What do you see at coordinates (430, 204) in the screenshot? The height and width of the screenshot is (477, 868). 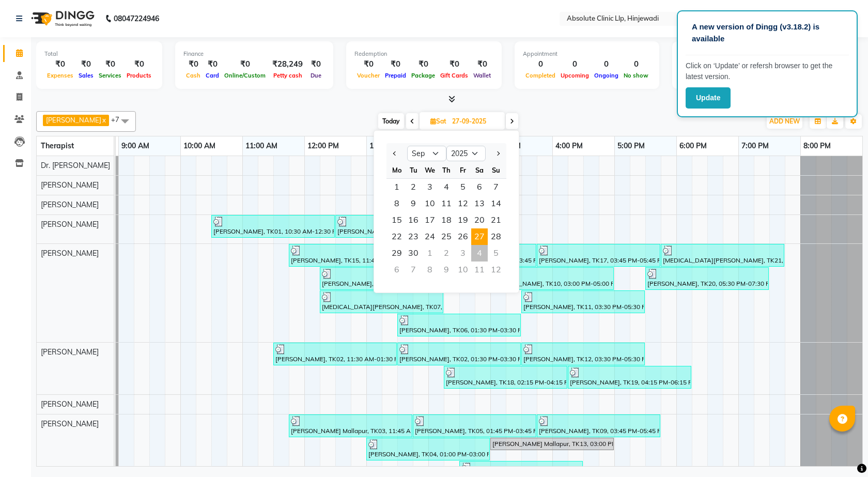 I see `span: 10` at bounding box center [430, 204].